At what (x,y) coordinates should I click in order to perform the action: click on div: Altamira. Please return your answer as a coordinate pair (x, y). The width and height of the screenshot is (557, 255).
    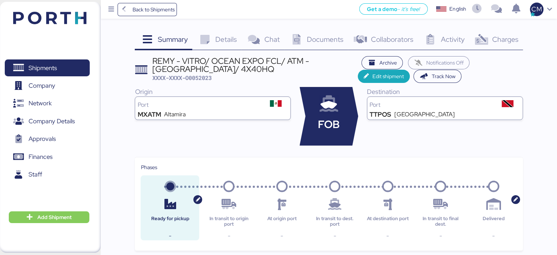
    Looking at the image, I should click on (175, 114).